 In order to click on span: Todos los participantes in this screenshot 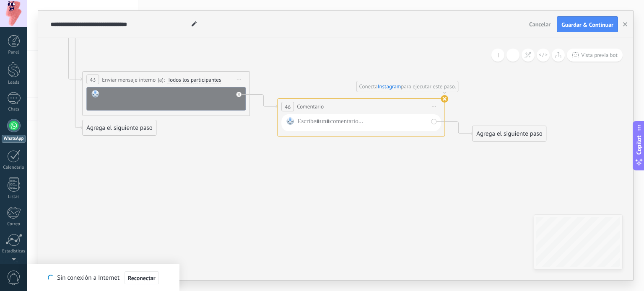, I will do `click(195, 80)`.